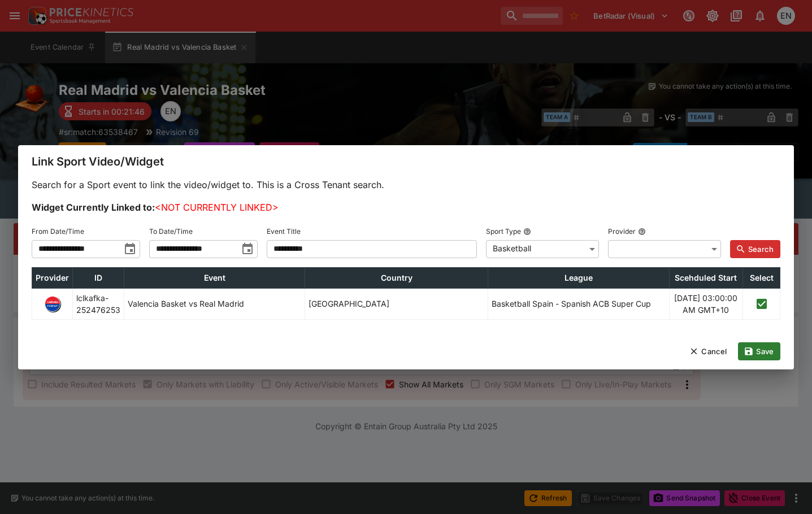  Describe the element at coordinates (99, 304) in the screenshot. I see `td: lclkafka-252476253` at that location.